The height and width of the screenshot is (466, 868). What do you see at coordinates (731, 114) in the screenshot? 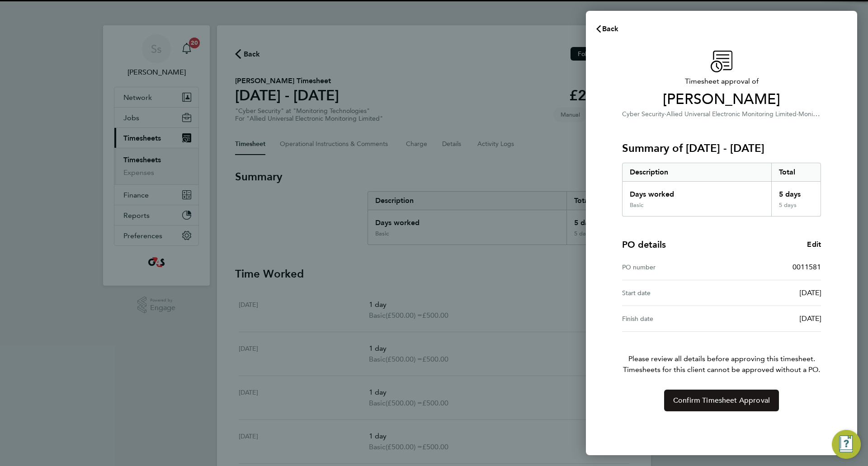
I see `span: Allied Universal Electronic Monitoring Limited` at bounding box center [731, 114].